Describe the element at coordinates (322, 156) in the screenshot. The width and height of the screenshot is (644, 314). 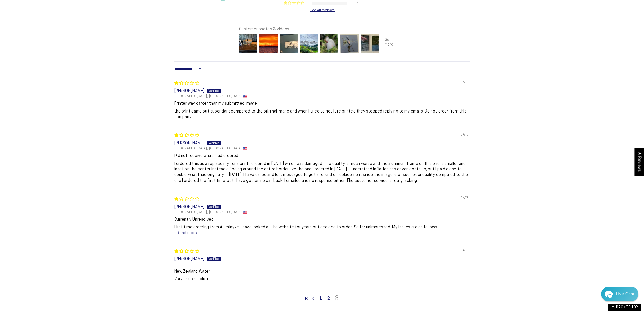
I see `b: Did not receive what I had ordered` at that location.